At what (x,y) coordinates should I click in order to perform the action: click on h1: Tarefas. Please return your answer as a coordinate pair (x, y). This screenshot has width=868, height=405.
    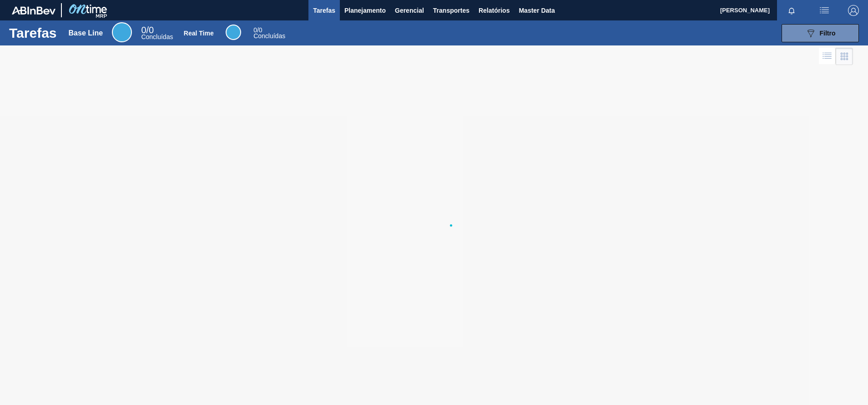
    Looking at the image, I should click on (33, 33).